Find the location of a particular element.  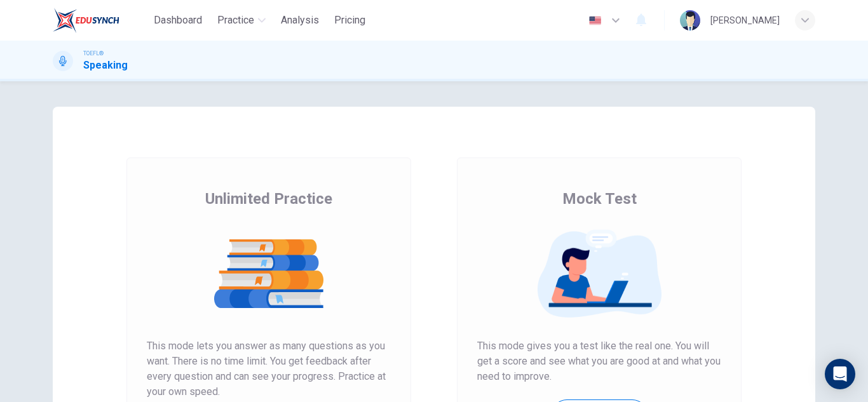

h1: Speaking is located at coordinates (105, 65).